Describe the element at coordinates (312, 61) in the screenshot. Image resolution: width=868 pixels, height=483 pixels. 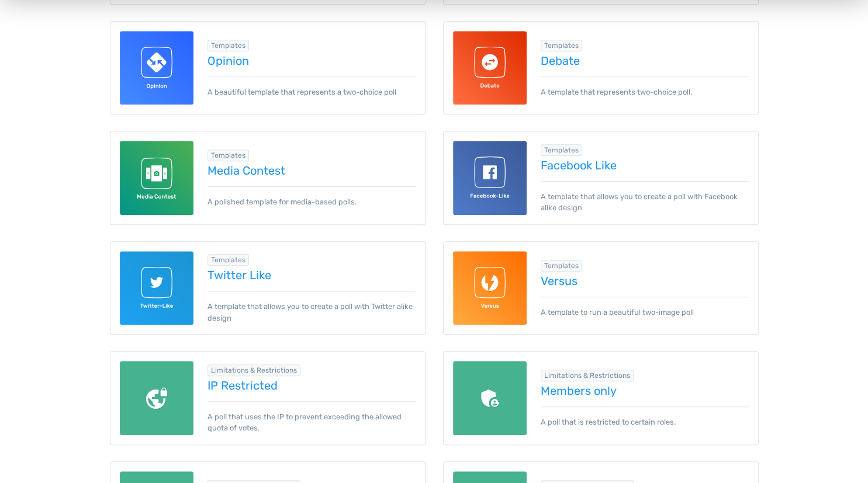
I see `a: Opinion` at that location.